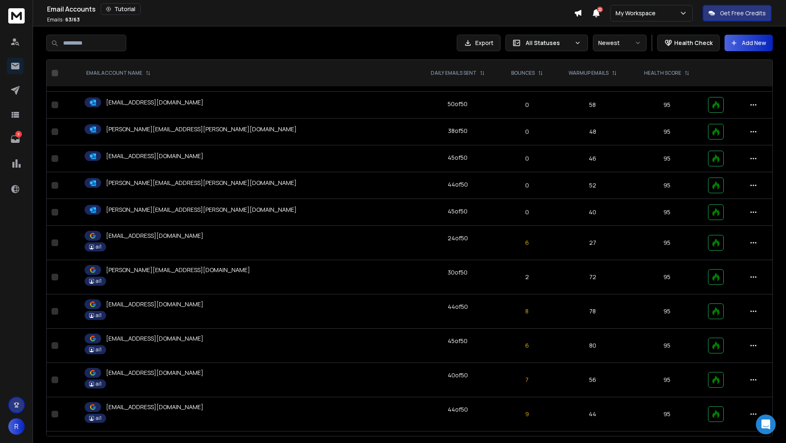  I want to click on p: BOUNCES, so click(523, 73).